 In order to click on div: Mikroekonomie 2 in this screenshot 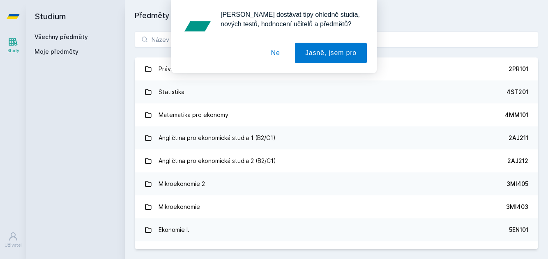, I will do `click(182, 184)`.